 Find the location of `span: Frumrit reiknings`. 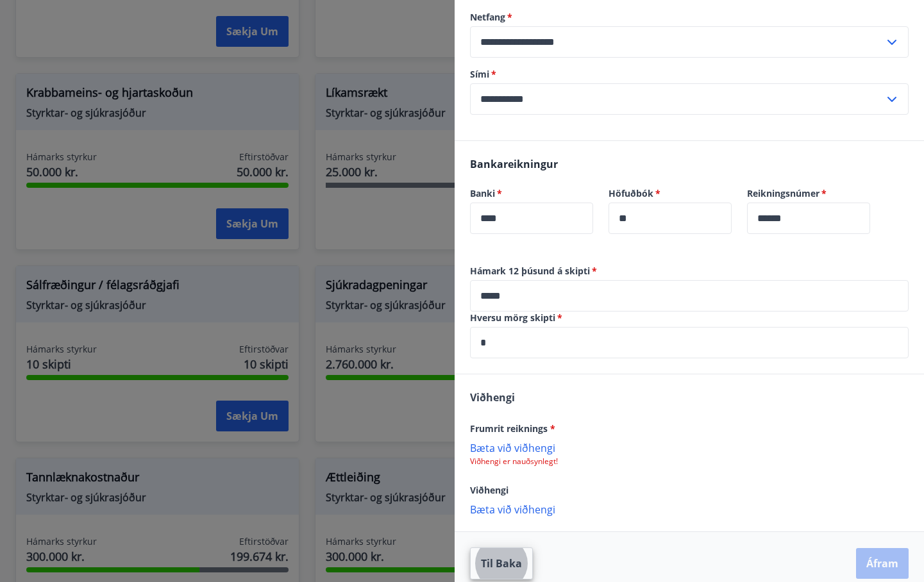

span: Frumrit reiknings is located at coordinates (513, 428).